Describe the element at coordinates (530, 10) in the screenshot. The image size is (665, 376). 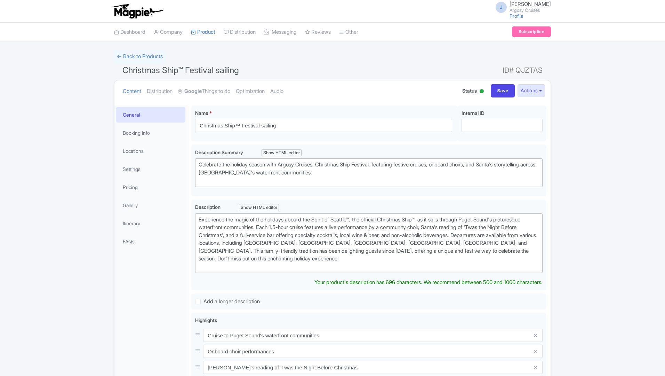
I see `small: Argosy Cruises` at that location.